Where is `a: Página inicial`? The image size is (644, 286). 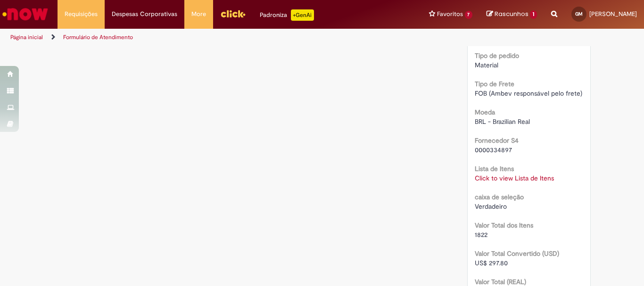 a: Página inicial is located at coordinates (26, 37).